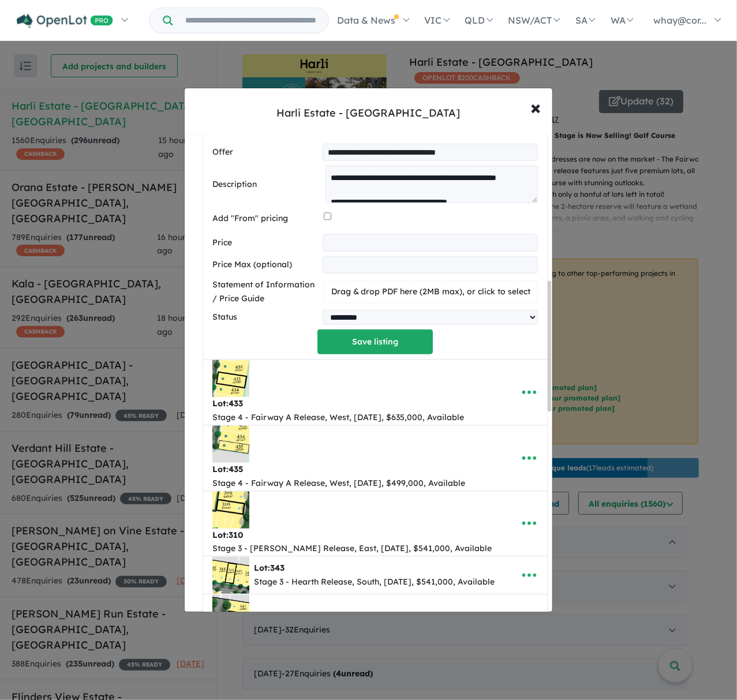  Describe the element at coordinates (277, 568) in the screenshot. I see `span: 343` at that location.